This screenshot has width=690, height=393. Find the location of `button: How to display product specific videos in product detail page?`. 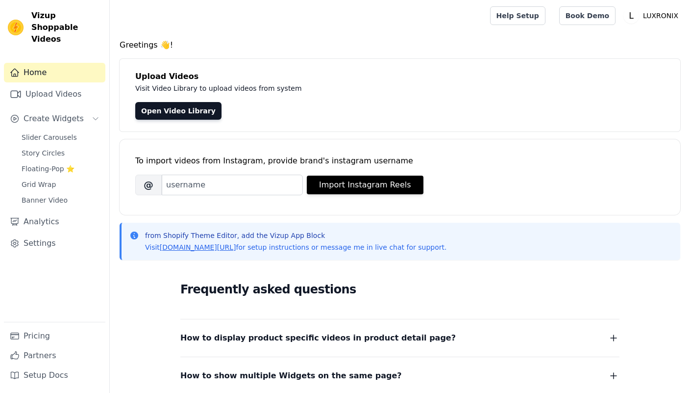

button: How to display product specific videos in product detail page? is located at coordinates (400, 338).